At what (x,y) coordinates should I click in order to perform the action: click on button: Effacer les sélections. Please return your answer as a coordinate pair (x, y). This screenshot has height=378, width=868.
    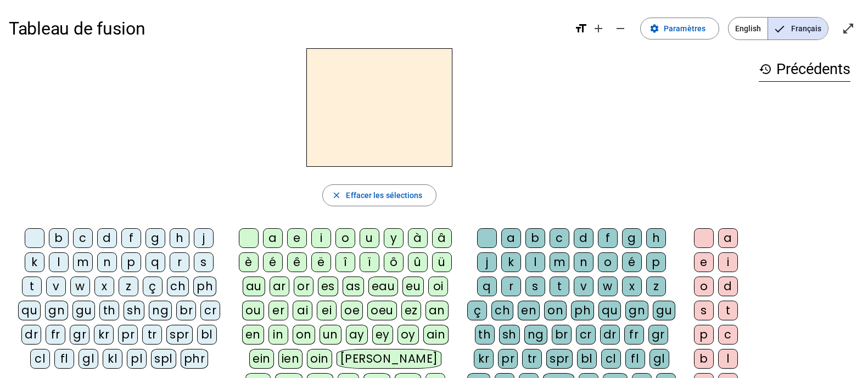
    Looking at the image, I should click on (379, 195).